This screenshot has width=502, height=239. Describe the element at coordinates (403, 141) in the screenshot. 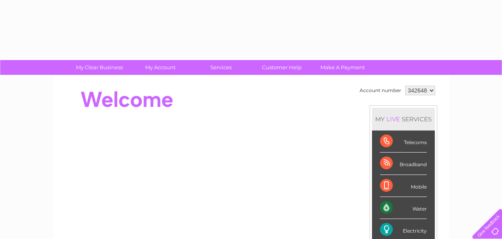

I see `div: Telecoms` at that location.